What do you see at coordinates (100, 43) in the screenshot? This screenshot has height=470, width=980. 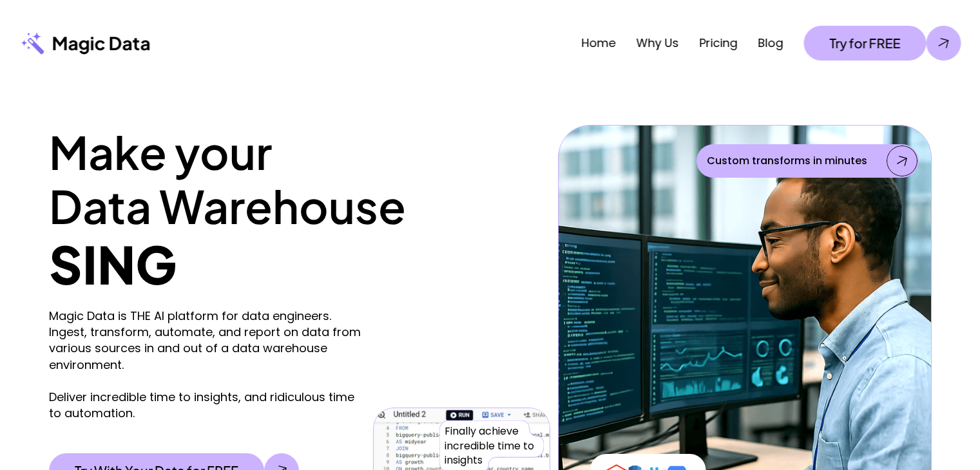 I see `p: Magic Data` at bounding box center [100, 43].